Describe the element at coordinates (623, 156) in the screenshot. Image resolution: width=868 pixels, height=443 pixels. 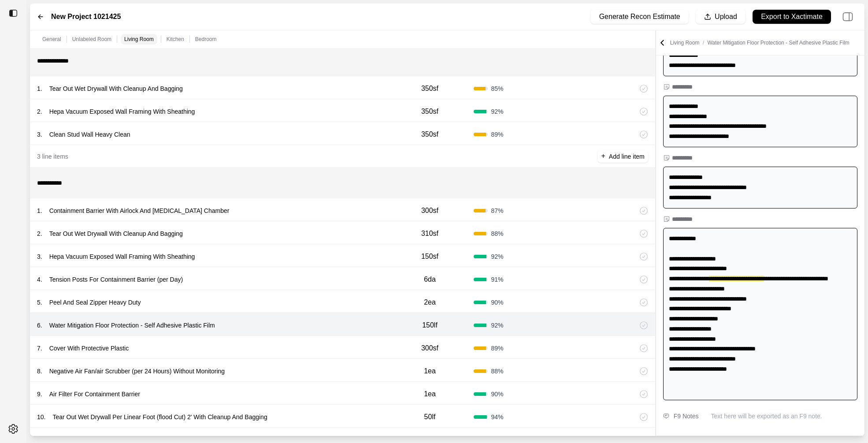
I see `button: +Add line item` at that location.